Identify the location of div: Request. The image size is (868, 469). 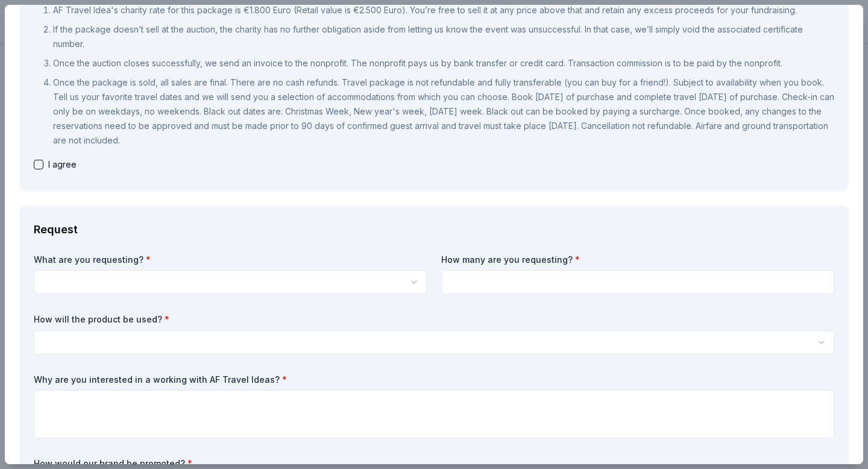
(434, 229).